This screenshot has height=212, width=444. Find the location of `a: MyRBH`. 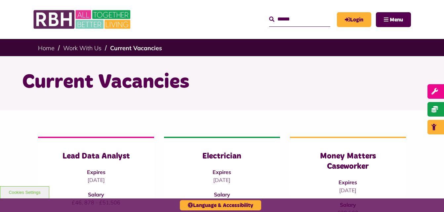

a: MyRBH is located at coordinates (354, 20).